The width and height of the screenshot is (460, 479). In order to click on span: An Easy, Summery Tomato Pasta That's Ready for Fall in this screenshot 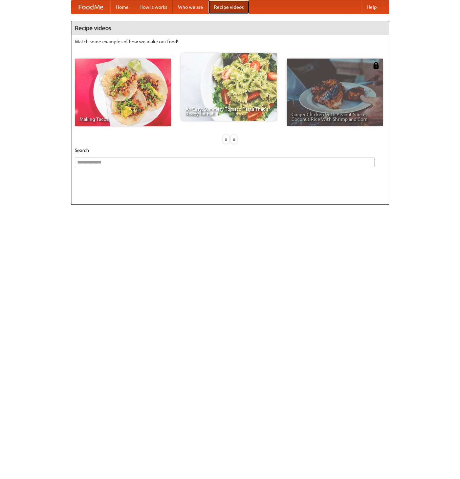, I will do `click(229, 111)`.